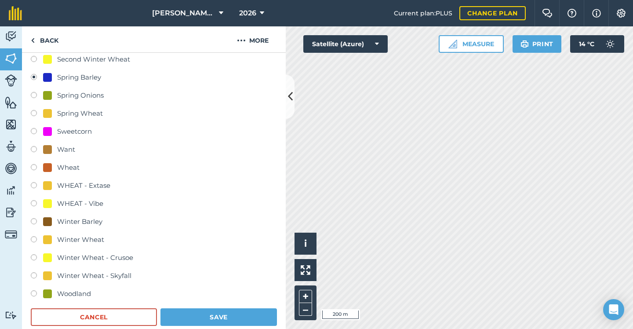  What do you see at coordinates (242, 40) in the screenshot?
I see `img: svg+xml;base64,PHN2ZyB4bWxucz0iaHR0cDovL3d3dy53My5vcmcvMjAwMC9zdmciIHdpZHRoPSIyMCIgaGVpZ2h0PSIyNC...` at bounding box center [242, 40].